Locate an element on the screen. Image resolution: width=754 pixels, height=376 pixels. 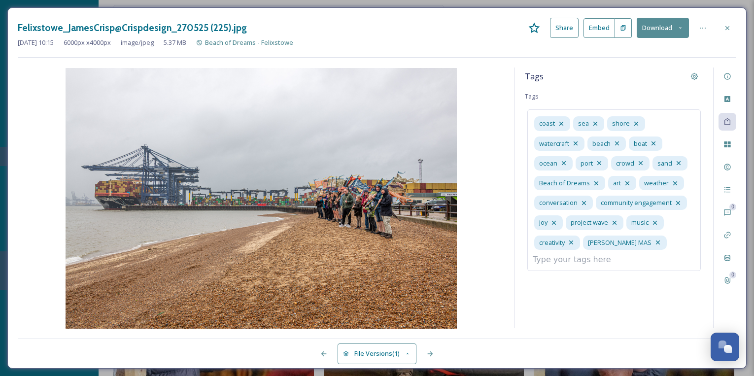
span: community engagement is located at coordinates (636, 202).